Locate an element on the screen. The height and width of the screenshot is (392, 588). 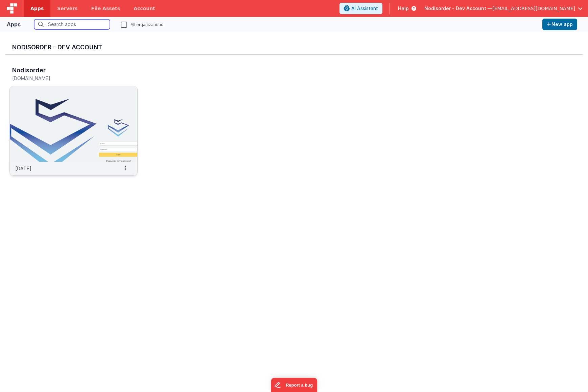
span: Servers is located at coordinates (67, 8).